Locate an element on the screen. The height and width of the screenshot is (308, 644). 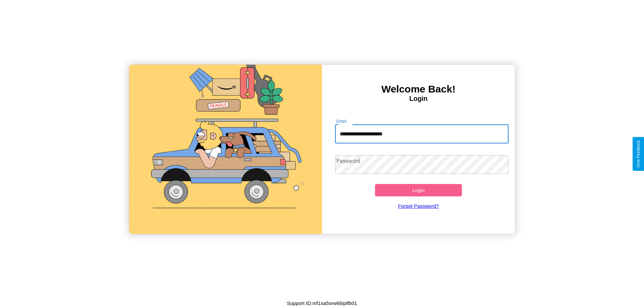
p: Support ID: mf1sa5srw66iplfb01 is located at coordinates (322, 303).